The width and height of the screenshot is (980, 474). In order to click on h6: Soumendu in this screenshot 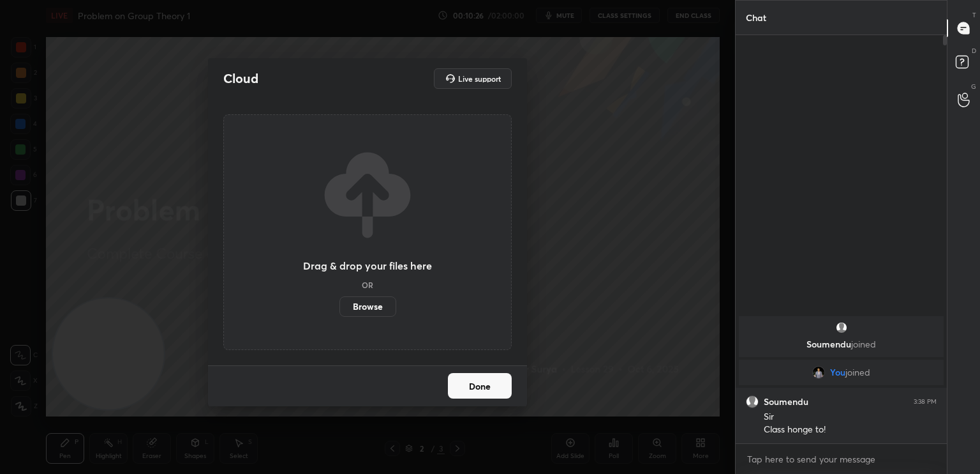, I will do `click(786, 402)`.